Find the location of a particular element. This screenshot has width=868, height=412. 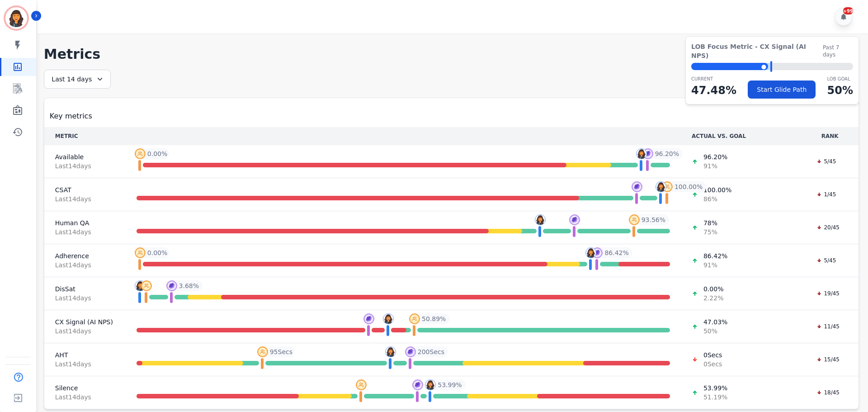

div: +99 is located at coordinates (848, 11).